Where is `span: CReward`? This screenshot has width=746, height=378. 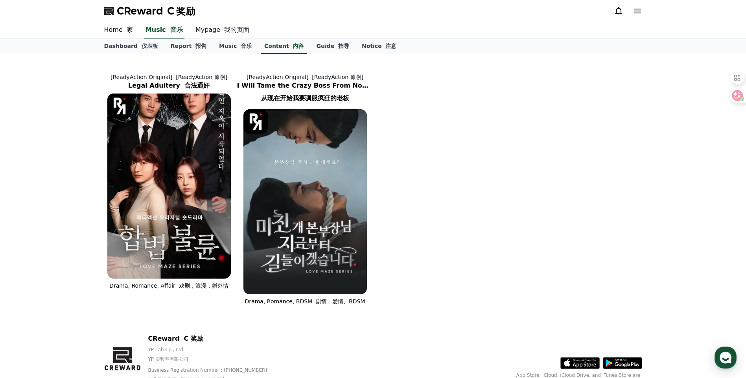
span: CReward is located at coordinates (156, 11).